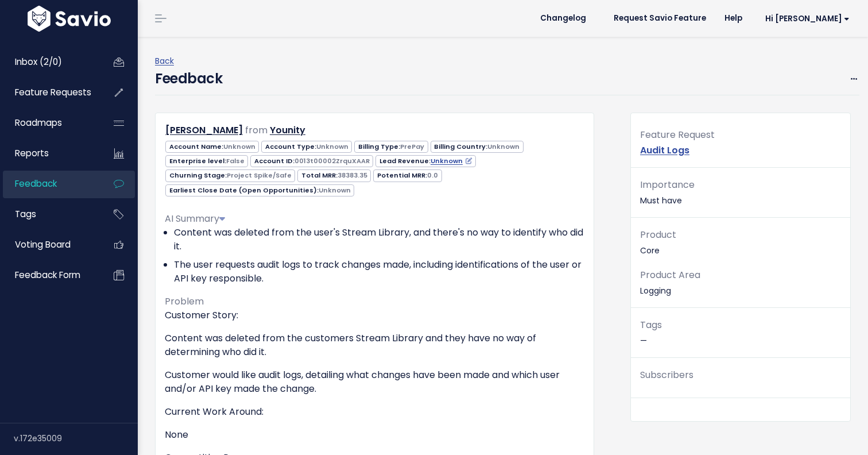  I want to click on span: Roadmaps, so click(39, 122).